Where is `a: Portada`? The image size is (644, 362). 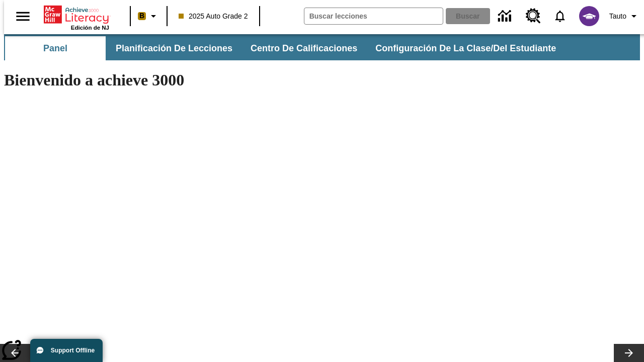 a: Portada is located at coordinates (77, 15).